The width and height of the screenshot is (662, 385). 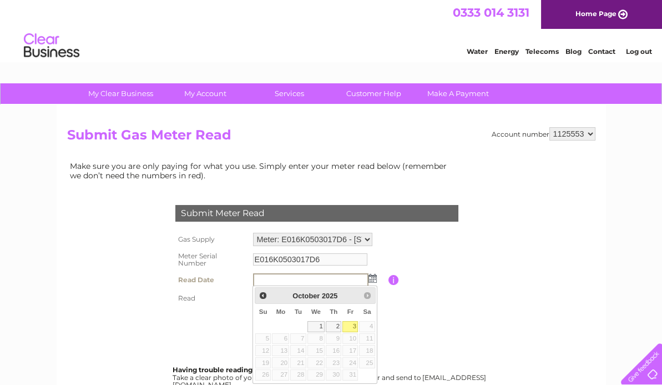 I want to click on span: Monday, so click(x=281, y=311).